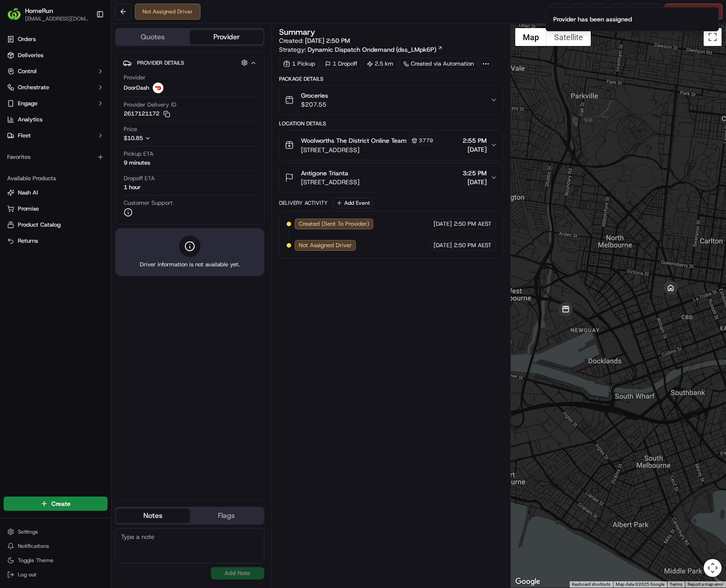 The height and width of the screenshot is (588, 726). Describe the element at coordinates (676, 584) in the screenshot. I see `a: Terms (opens in new tab)` at that location.